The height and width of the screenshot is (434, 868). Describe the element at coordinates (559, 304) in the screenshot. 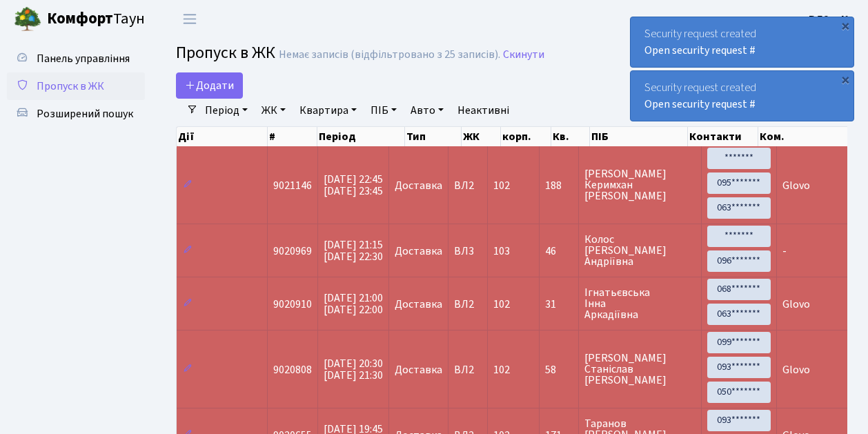

I see `span: 31` at that location.